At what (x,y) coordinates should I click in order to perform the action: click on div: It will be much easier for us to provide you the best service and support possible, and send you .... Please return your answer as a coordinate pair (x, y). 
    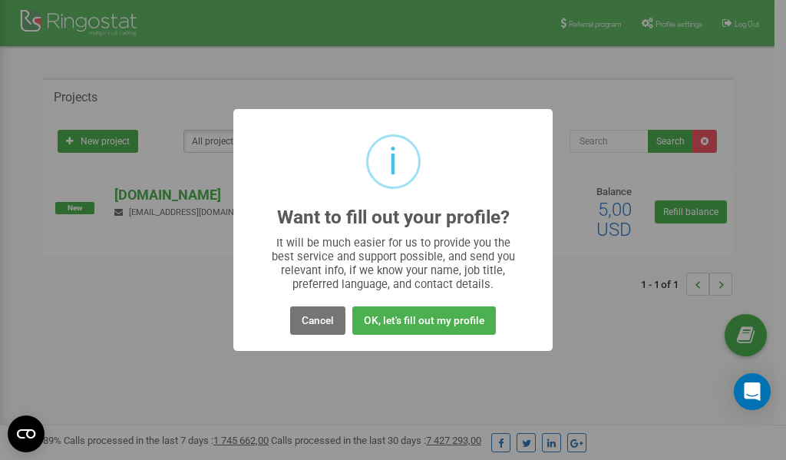
    Looking at the image, I should click on (393, 263).